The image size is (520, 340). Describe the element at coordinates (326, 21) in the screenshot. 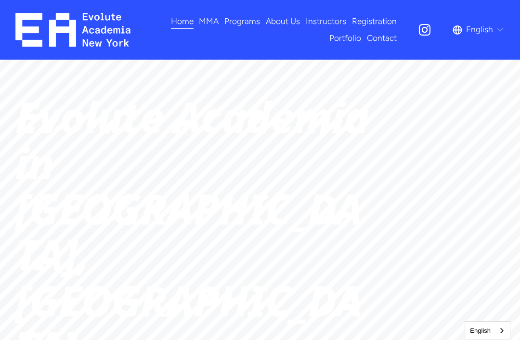

I see `a: Instructors` at that location.